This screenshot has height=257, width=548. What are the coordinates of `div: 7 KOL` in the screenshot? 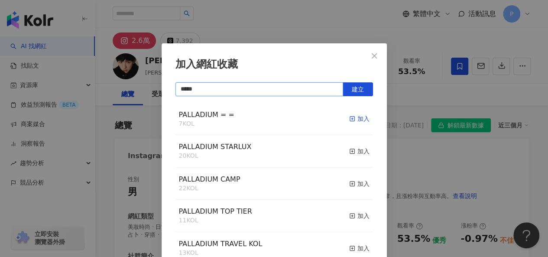 It's located at (207, 124).